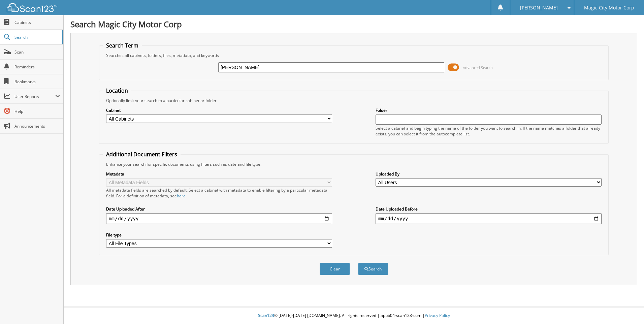 The image size is (644, 324). I want to click on div: Select a cabinet and begin typing the name of the folder you want to search in. If the name match..., so click(488, 131).